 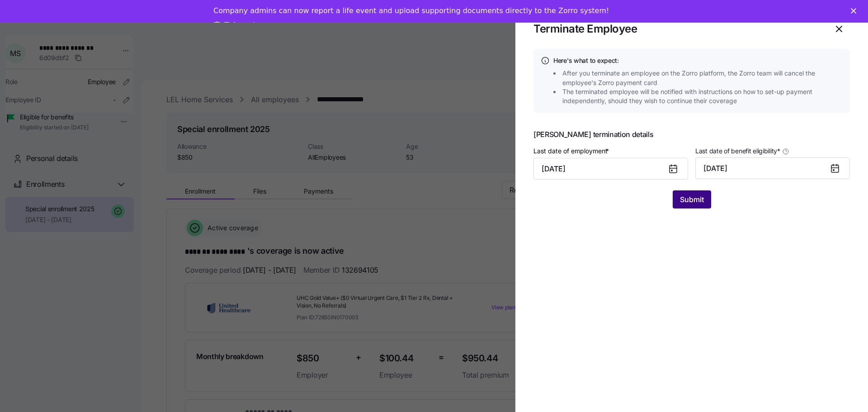 I want to click on a: Take a tour, so click(x=241, y=26).